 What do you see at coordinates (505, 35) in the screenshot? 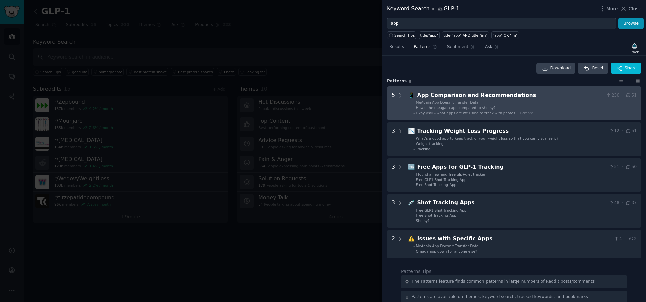
I see `a: "app" OR "im"` at bounding box center [505, 35].